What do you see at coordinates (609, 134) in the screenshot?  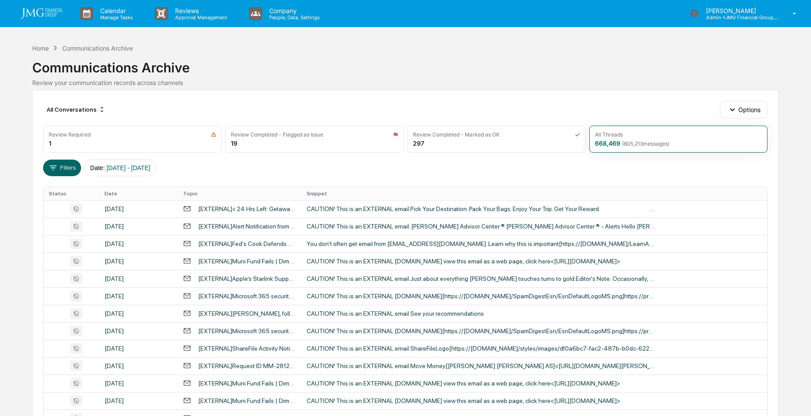 I see `div: All Threads` at bounding box center [609, 134].